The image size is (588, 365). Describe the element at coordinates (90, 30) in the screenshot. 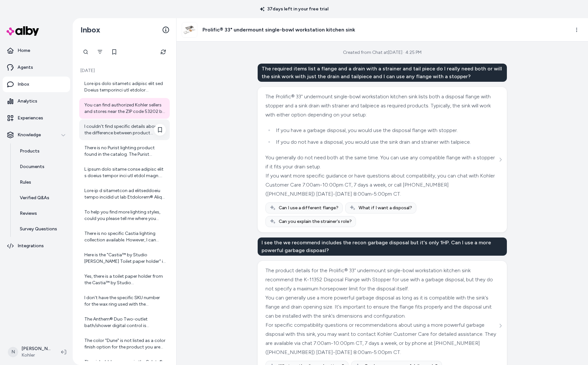

I see `h2: Inbox` at that location.